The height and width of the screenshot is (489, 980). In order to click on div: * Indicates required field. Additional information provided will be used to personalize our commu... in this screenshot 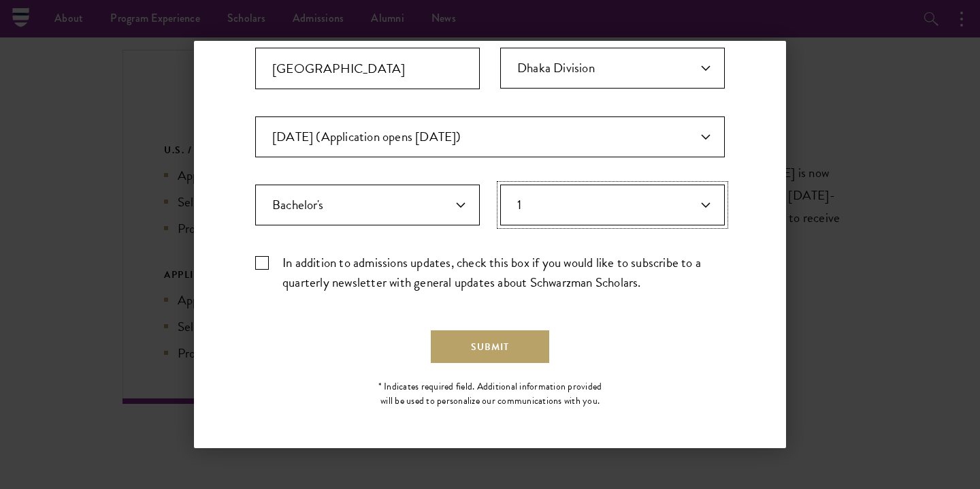, I will do `click(490, 394)`.